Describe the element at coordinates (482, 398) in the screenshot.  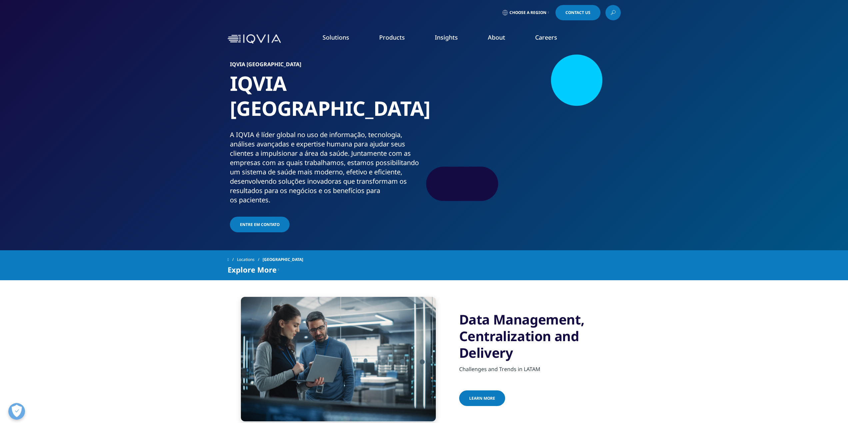
I see `span: learn more` at that location.